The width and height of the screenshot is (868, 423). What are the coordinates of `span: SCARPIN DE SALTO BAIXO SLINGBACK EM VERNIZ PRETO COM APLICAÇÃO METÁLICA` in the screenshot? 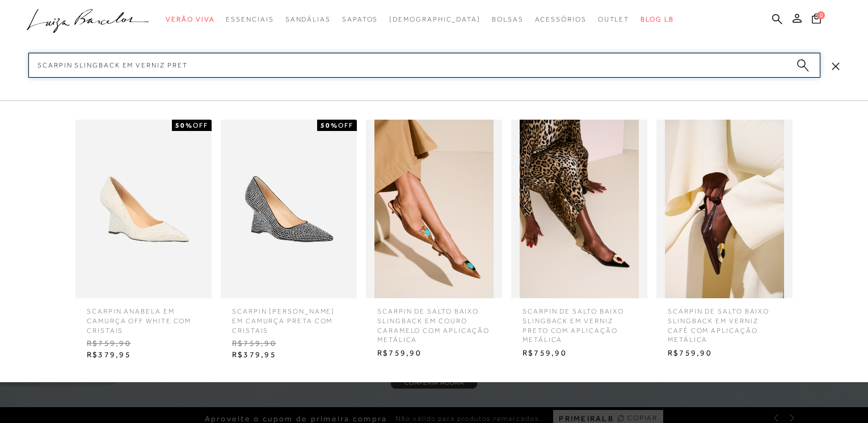 It's located at (580, 321).